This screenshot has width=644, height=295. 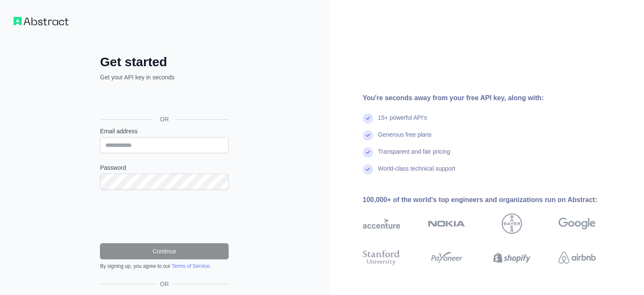 I want to click on img: bayer, so click(x=512, y=223).